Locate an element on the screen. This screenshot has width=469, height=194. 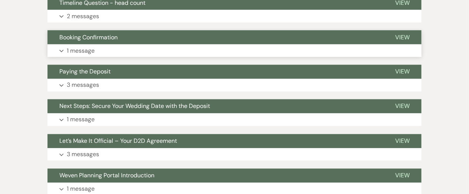
button: Booking Confirmation is located at coordinates (215, 37).